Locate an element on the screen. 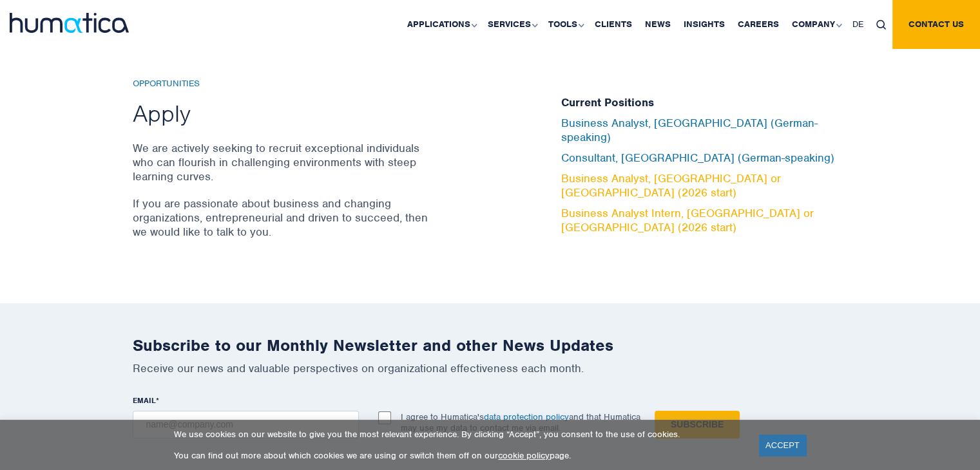  p: If you are passionate about business and changing organizations, entrepreneurial and driven to su... is located at coordinates (283, 218).